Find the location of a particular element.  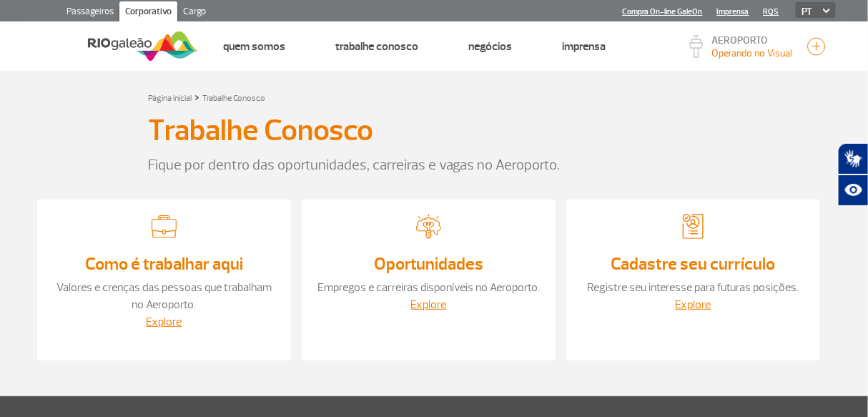

button: Abrir tradutor de língua de sinais. is located at coordinates (853, 159).